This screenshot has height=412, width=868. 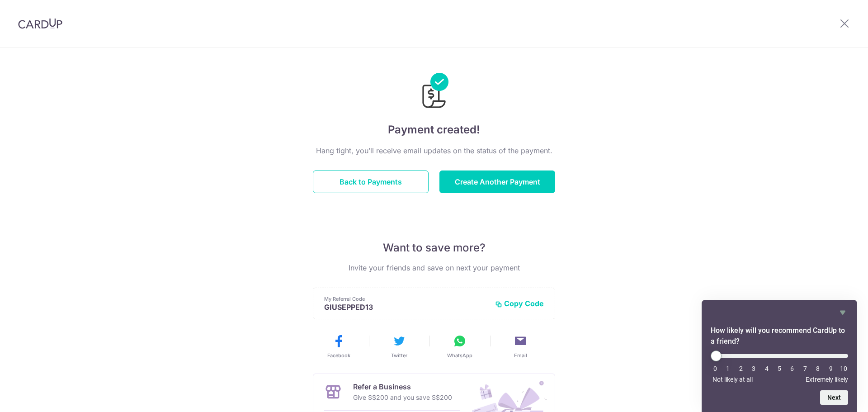 I want to click on img: Payments, so click(x=434, y=92).